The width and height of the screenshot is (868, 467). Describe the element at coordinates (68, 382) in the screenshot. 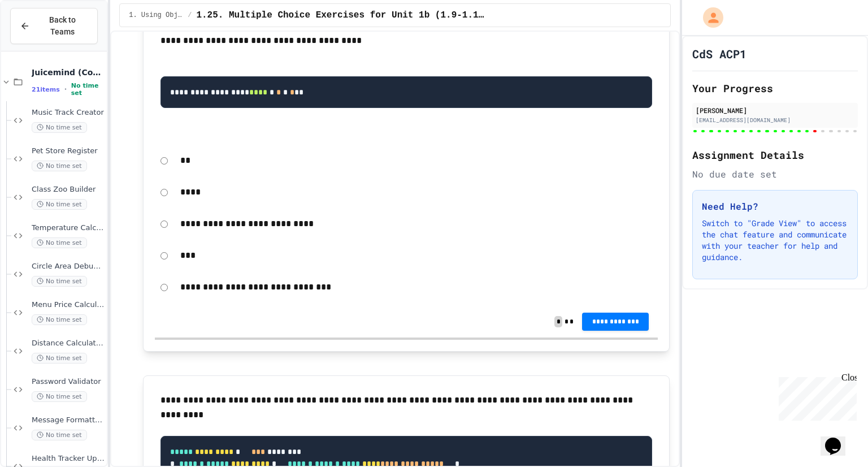

I see `span: Password Validator` at that location.